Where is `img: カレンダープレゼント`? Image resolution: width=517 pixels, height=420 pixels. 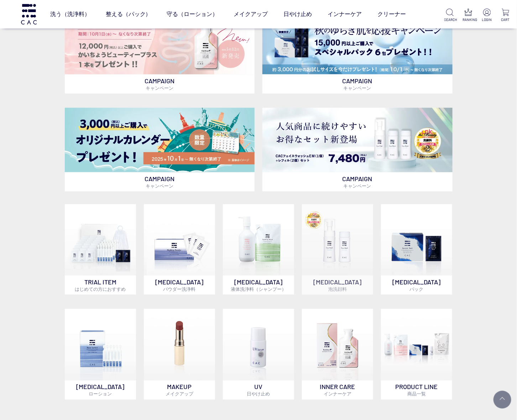 img: カレンダープレゼント is located at coordinates (160, 140).